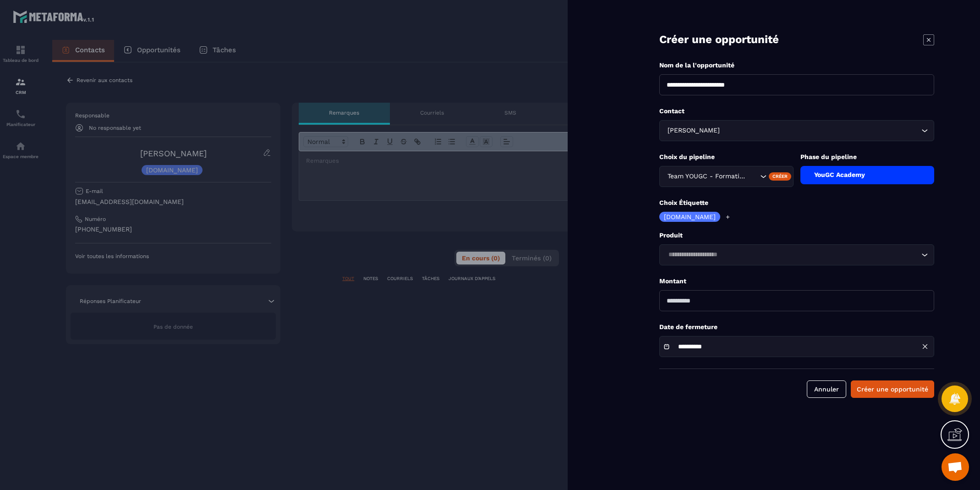 The height and width of the screenshot is (490, 980). I want to click on span: Team YOUGC - Formations, so click(707, 176).